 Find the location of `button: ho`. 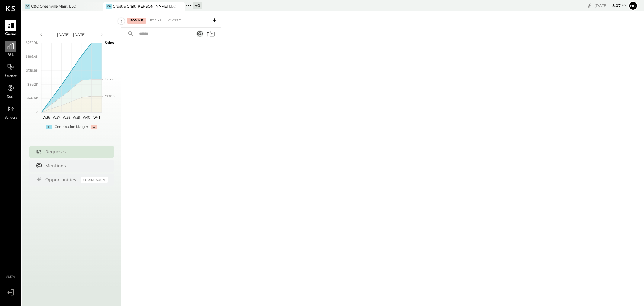

button: ho is located at coordinates (633, 6).